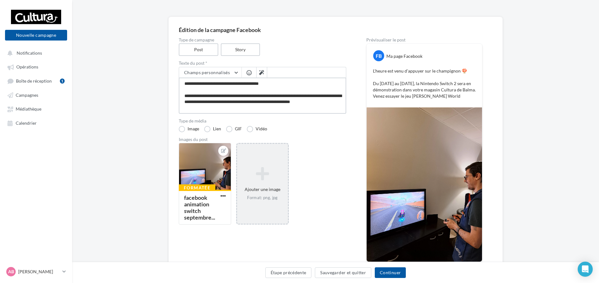 This screenshot has height=283, width=599. I want to click on div: Ma page Facebook, so click(404, 56).